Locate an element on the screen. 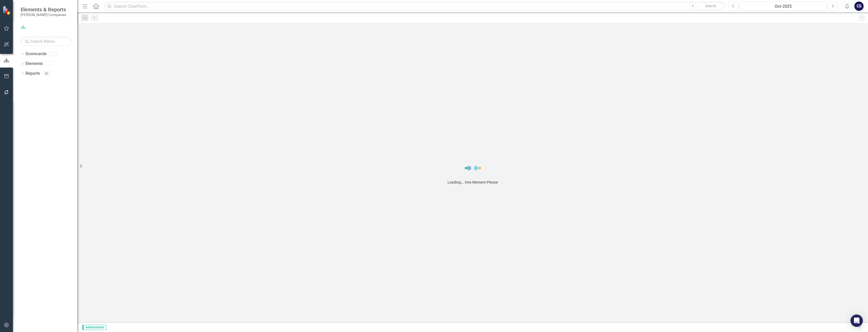 Image resolution: width=868 pixels, height=332 pixels. input: Search Below... is located at coordinates (47, 41).